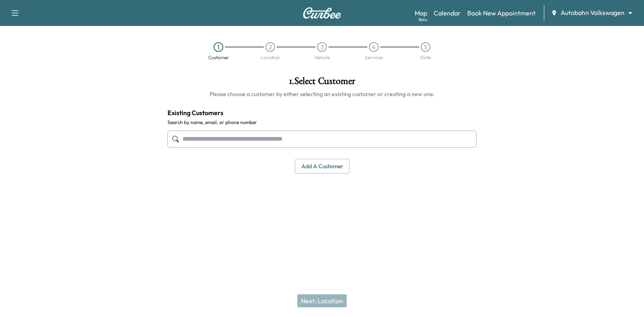 The width and height of the screenshot is (644, 317). I want to click on h1: 1 . Select Customer, so click(322, 83).